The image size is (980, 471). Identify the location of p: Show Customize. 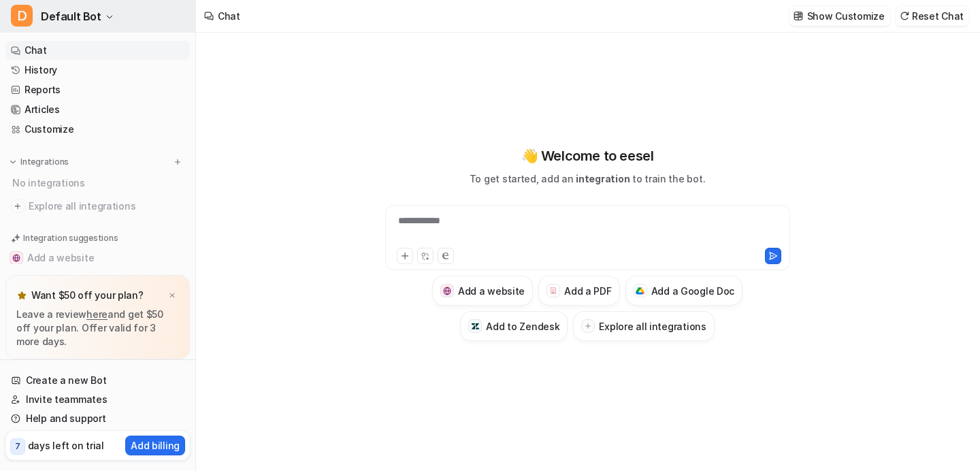
(845, 15).